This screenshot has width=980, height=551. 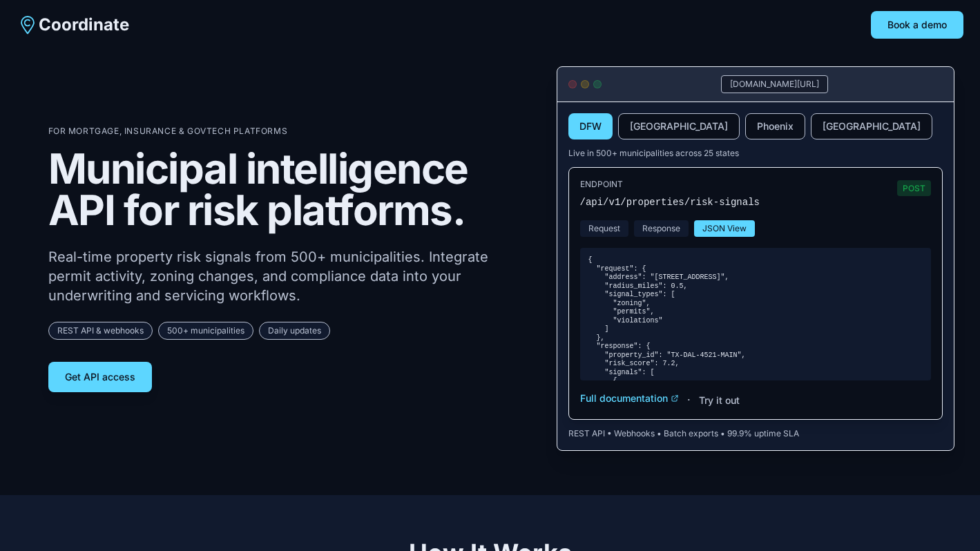 What do you see at coordinates (206, 331) in the screenshot?
I see `span: 500+ municipalities` at bounding box center [206, 331].